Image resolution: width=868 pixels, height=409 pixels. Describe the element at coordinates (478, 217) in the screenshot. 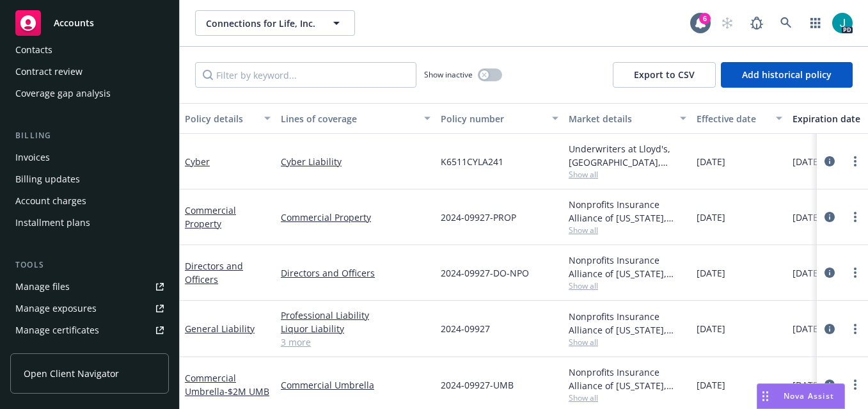

I see `span: 2024-09927-PROP` at that location.